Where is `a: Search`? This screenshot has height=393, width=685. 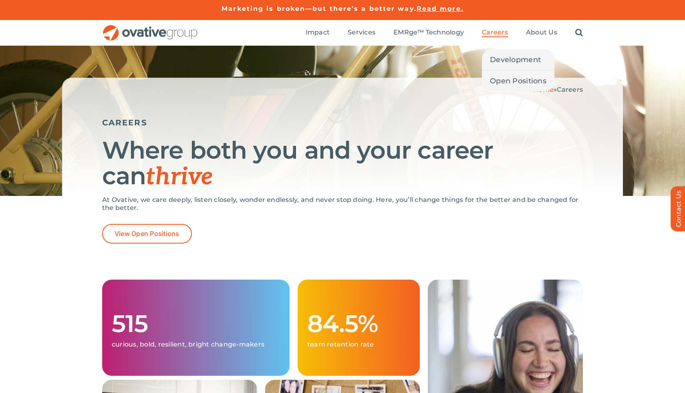 a: Search is located at coordinates (579, 33).